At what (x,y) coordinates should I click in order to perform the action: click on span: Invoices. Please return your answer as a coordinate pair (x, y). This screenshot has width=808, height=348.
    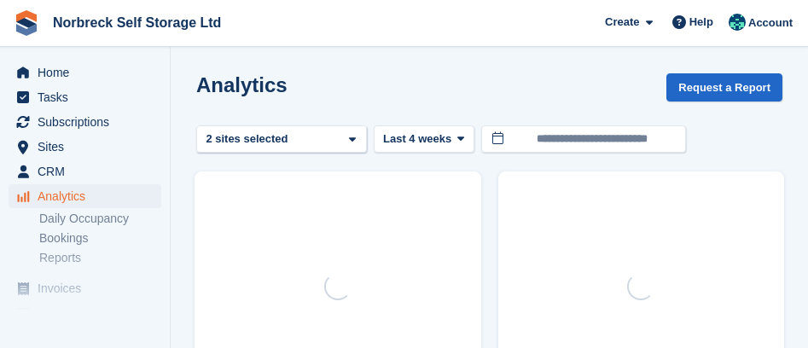
    Looking at the image, I should click on (89, 288).